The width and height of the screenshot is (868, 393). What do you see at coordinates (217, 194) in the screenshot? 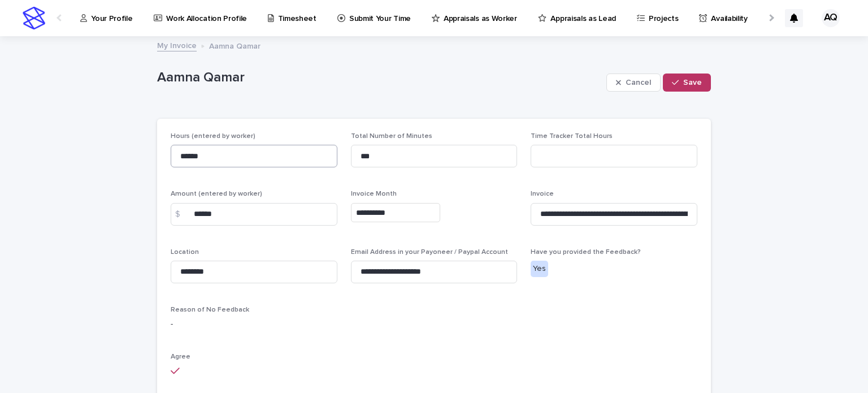
I see `span: Amount (entered by worker)` at bounding box center [217, 194].